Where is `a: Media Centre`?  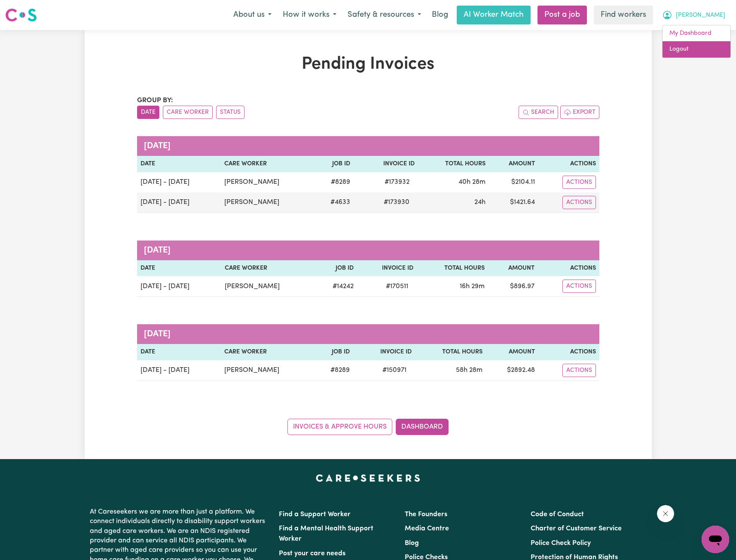
a: Media Centre is located at coordinates (427, 529).